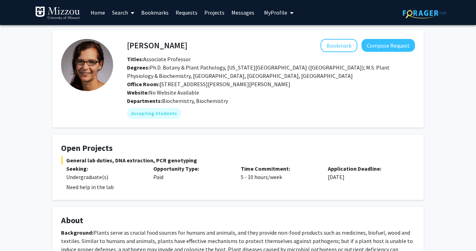  What do you see at coordinates (144, 101) in the screenshot?
I see `b: Departments:` at bounding box center [144, 101].